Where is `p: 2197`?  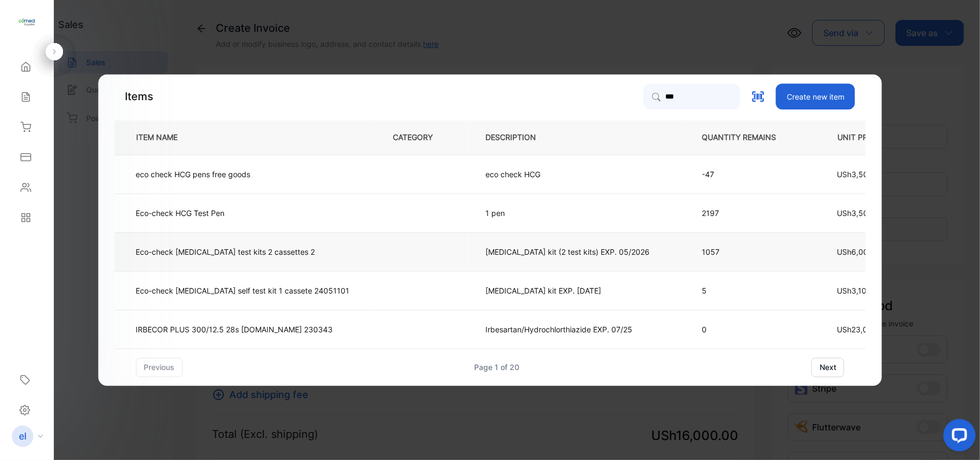
p: 2197 is located at coordinates (748, 213).